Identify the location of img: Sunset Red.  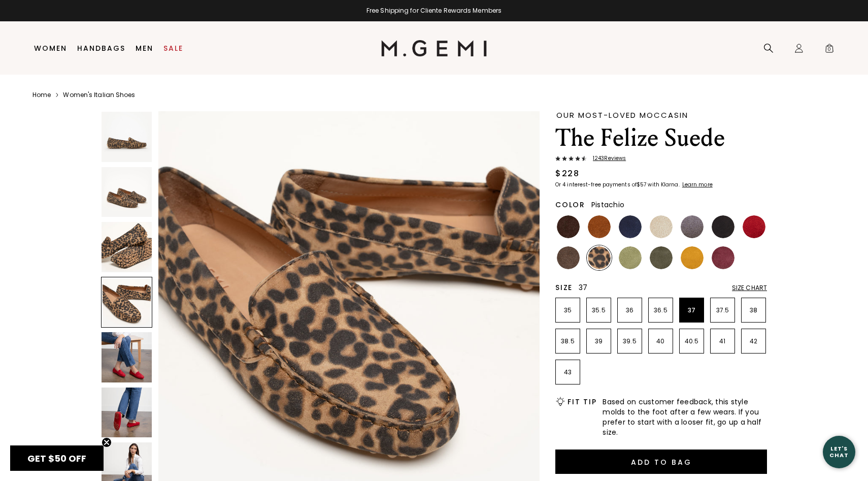
(755, 226).